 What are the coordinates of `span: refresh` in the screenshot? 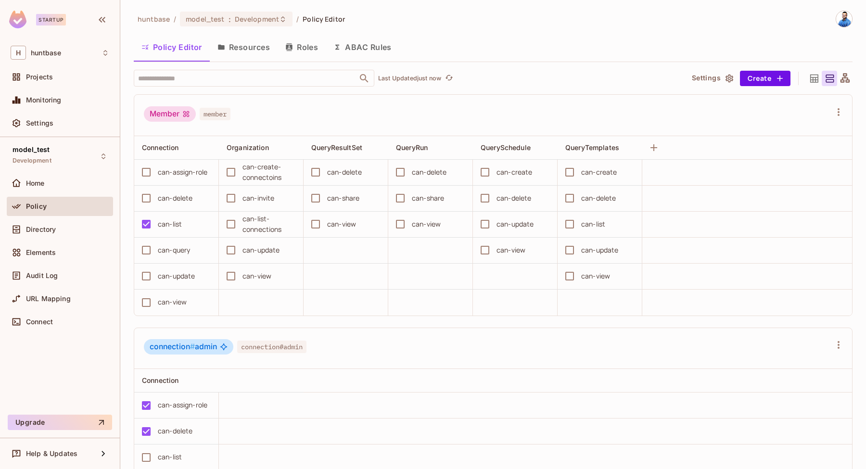 It's located at (449, 78).